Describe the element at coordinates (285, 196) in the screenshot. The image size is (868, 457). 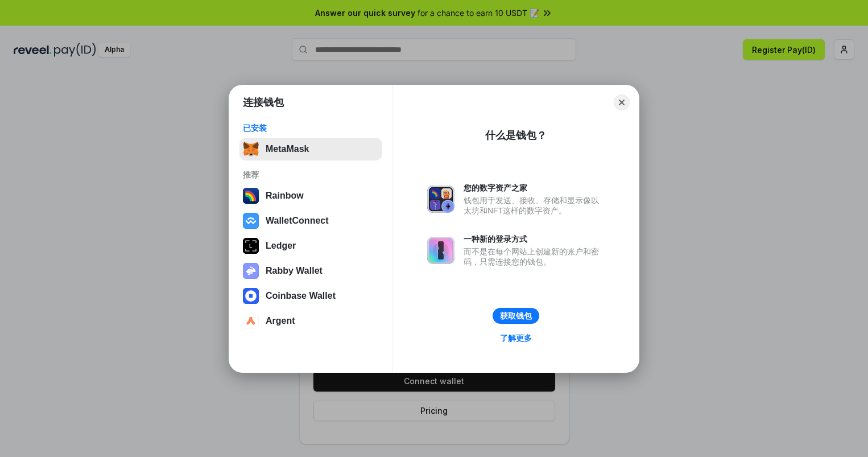
I see `div: Rainbow` at that location.